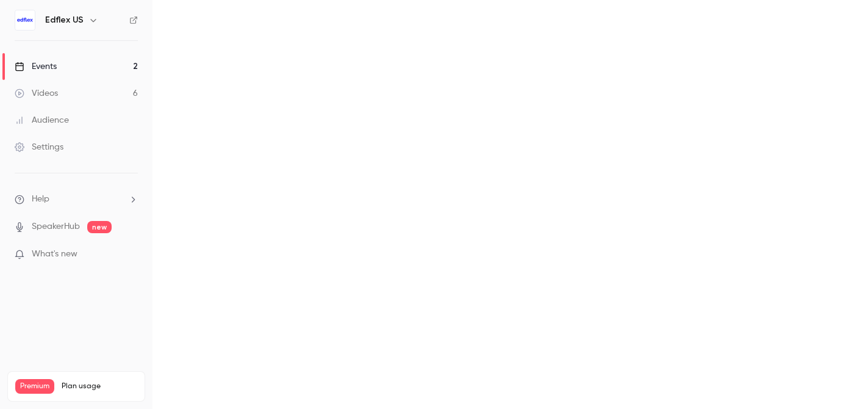  I want to click on h6: Edflex US, so click(64, 20).